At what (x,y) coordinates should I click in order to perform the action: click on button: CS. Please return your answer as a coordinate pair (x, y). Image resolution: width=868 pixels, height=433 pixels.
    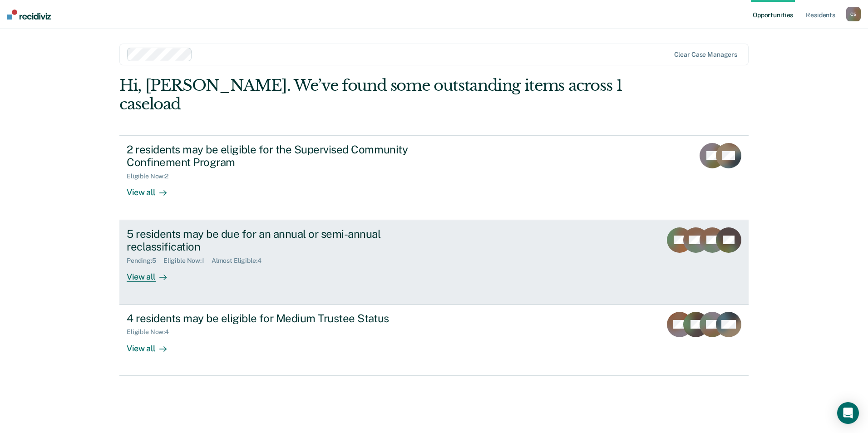
    Looking at the image, I should click on (853, 14).